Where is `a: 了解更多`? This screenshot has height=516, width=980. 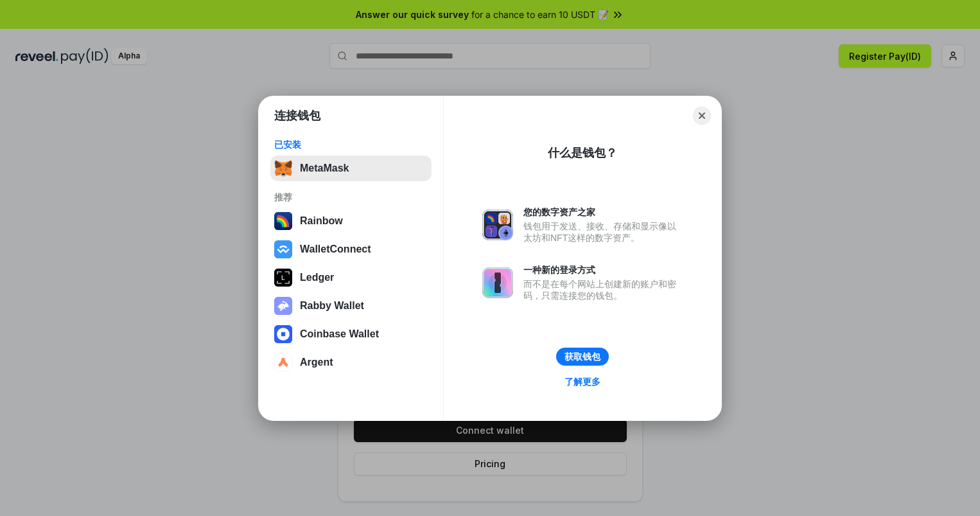
a: 了解更多 is located at coordinates (582, 382).